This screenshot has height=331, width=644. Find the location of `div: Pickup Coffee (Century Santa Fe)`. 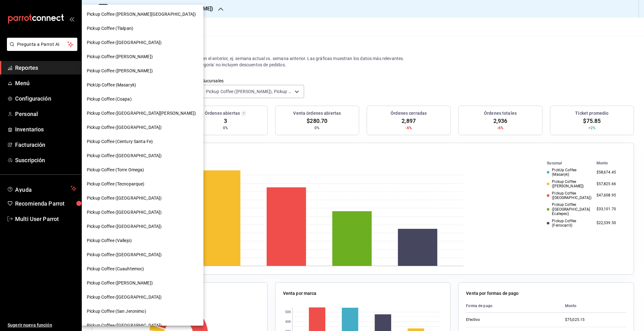

div: Pickup Coffee (Century Santa Fe) is located at coordinates (143, 141).